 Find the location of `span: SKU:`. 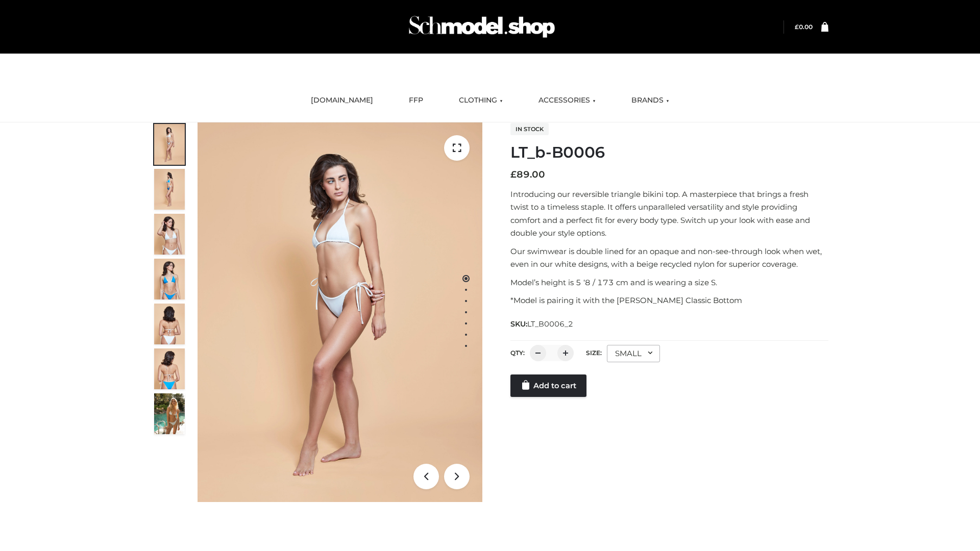

span: SKU: is located at coordinates (542, 324).